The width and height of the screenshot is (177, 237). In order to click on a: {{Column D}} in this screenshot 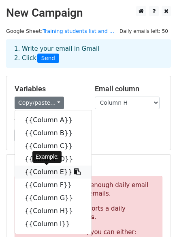, I will do `click(53, 159)`.